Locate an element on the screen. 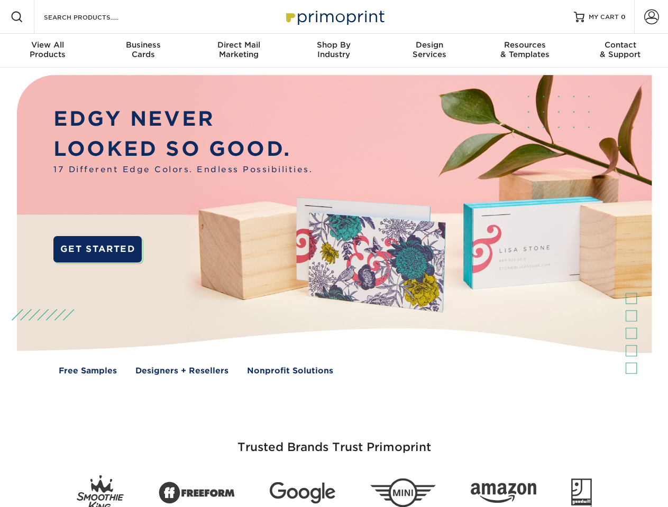  span: 17 Different Edge Colors. Endless Possibilities. is located at coordinates (183, 170).